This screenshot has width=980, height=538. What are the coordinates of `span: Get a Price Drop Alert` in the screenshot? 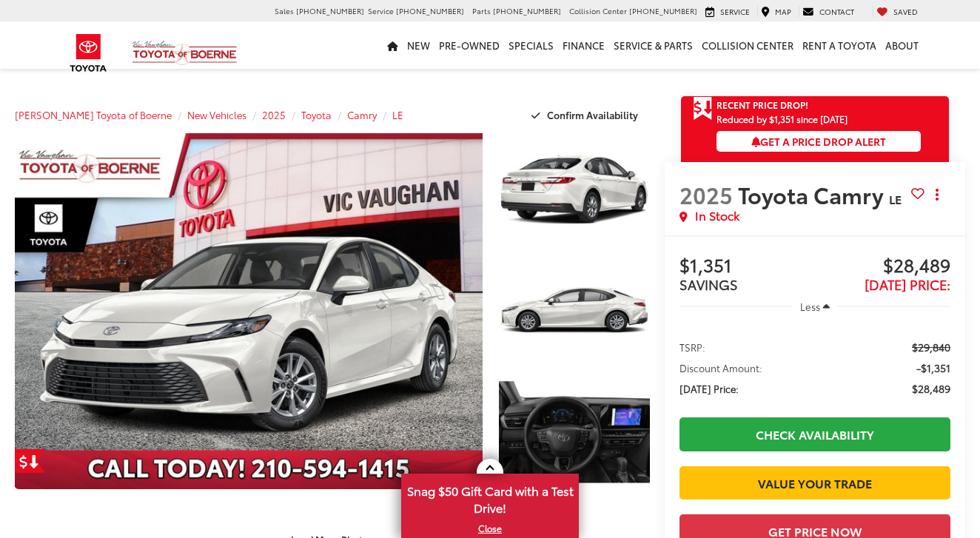 It's located at (818, 141).